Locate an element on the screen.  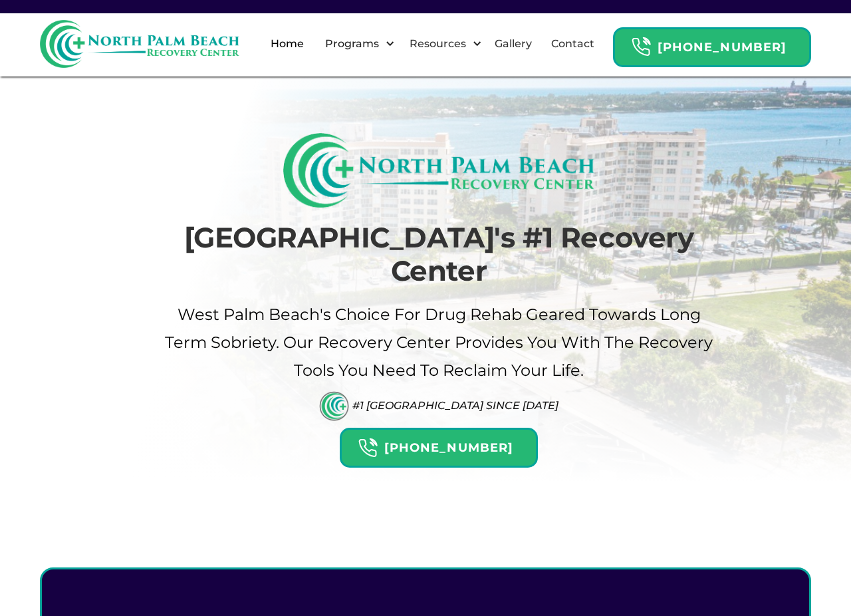
p: West palm beach's Choice For drug Rehab Geared Towards Long term sobriety. Our Recovery Center pr... is located at coordinates (439, 342).